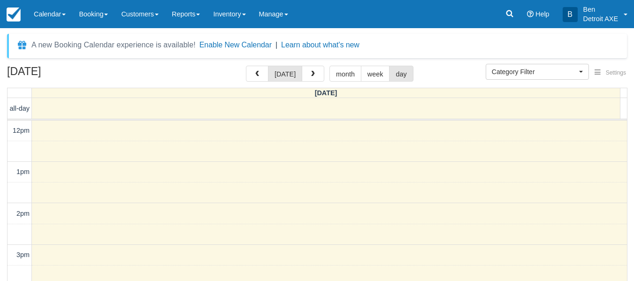 This screenshot has height=281, width=634. What do you see at coordinates (534, 72) in the screenshot?
I see `span: Category Filter` at bounding box center [534, 72].